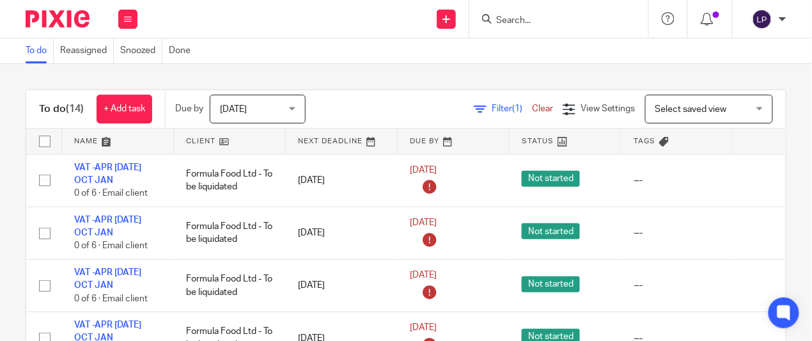 This screenshot has height=341, width=812. What do you see at coordinates (183, 51) in the screenshot?
I see `a: Done` at bounding box center [183, 51].